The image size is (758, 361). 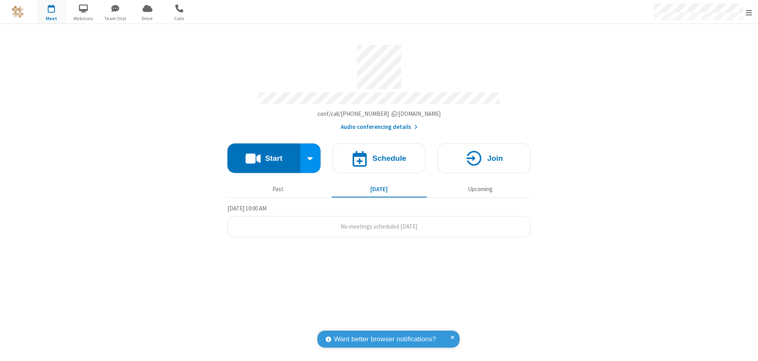 What do you see at coordinates (389, 158) in the screenshot?
I see `h4: Schedule` at bounding box center [389, 158].